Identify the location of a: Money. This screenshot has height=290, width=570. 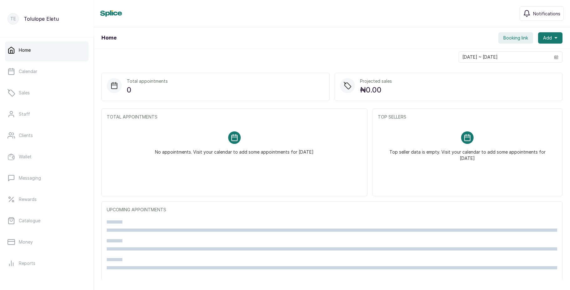
(47, 242).